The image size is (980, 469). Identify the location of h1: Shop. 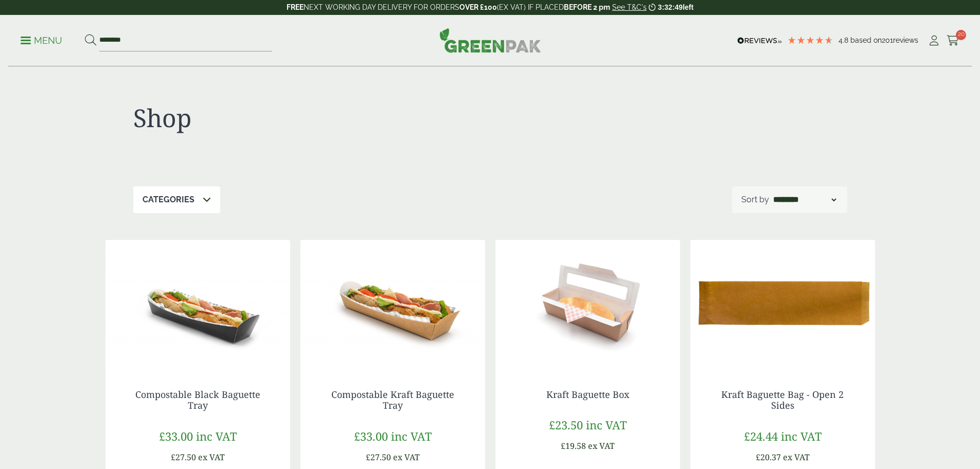
(312, 118).